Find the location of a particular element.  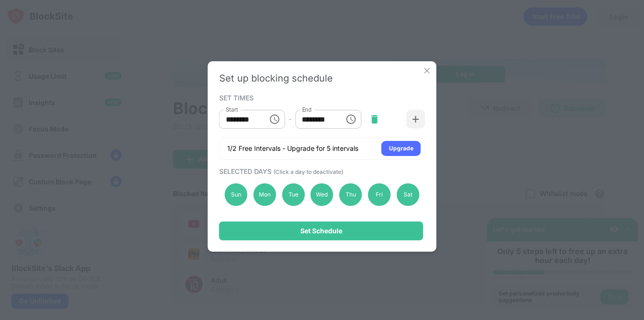

label: Start is located at coordinates (232, 109).